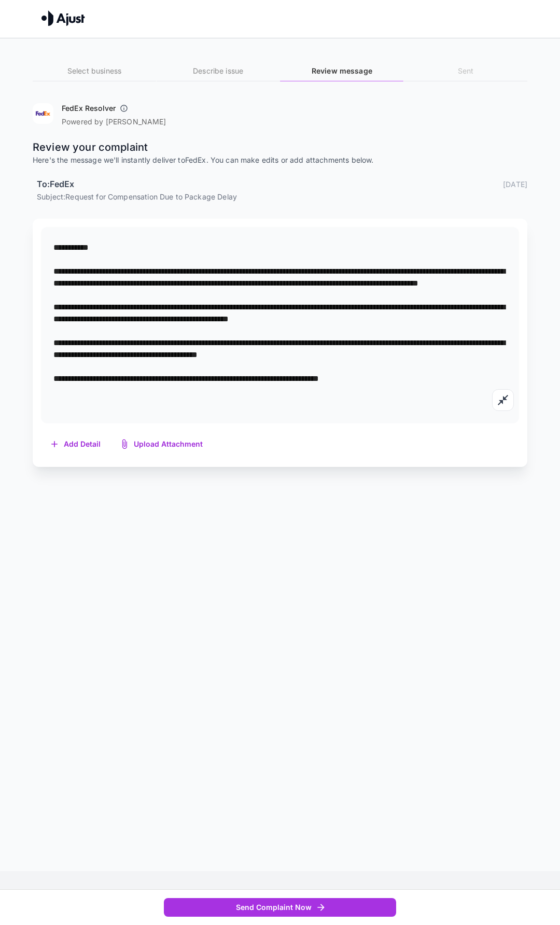 This screenshot has width=560, height=925. What do you see at coordinates (63, 18) in the screenshot?
I see `img: Ajust` at bounding box center [63, 18].